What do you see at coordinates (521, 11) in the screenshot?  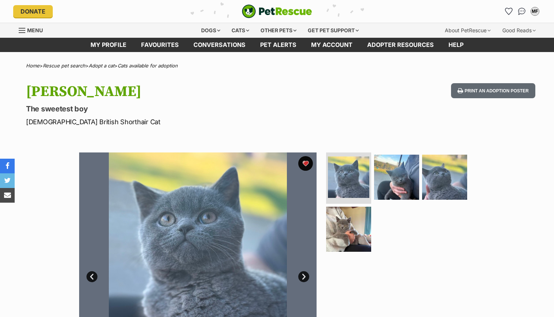 I see `a: Conversations` at bounding box center [521, 11].